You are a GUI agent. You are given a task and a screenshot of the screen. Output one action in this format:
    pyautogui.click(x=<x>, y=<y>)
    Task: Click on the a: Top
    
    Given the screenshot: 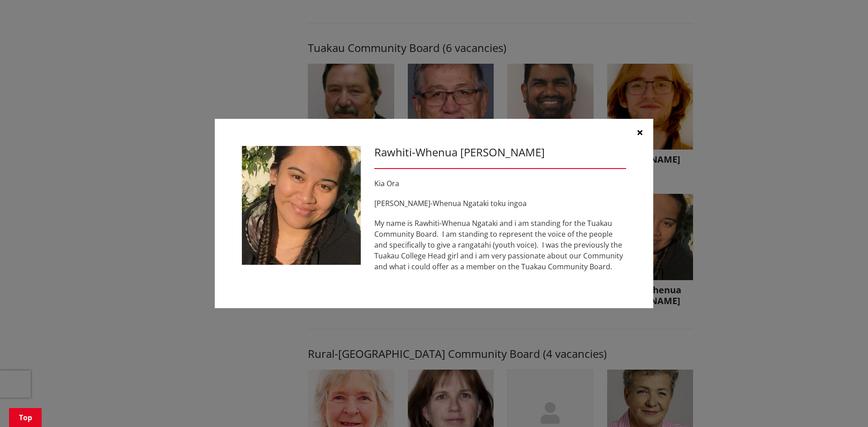 What is the action you would take?
    pyautogui.click(x=25, y=418)
    